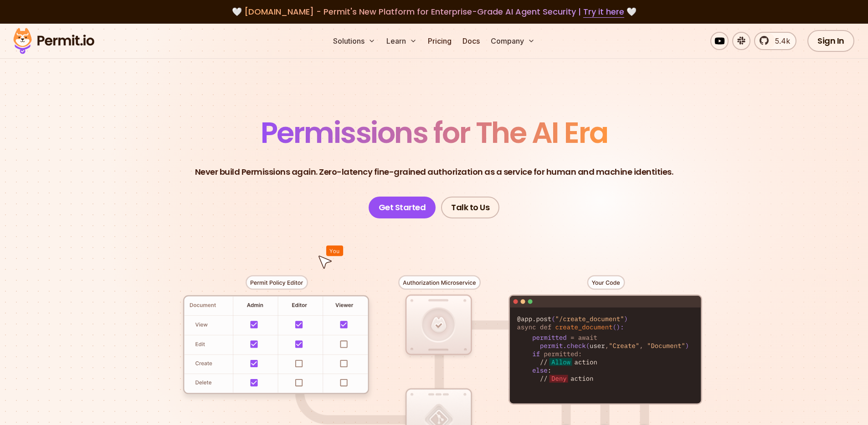 The height and width of the screenshot is (425, 868). What do you see at coordinates (402, 208) in the screenshot?
I see `a: Get Started` at bounding box center [402, 208].